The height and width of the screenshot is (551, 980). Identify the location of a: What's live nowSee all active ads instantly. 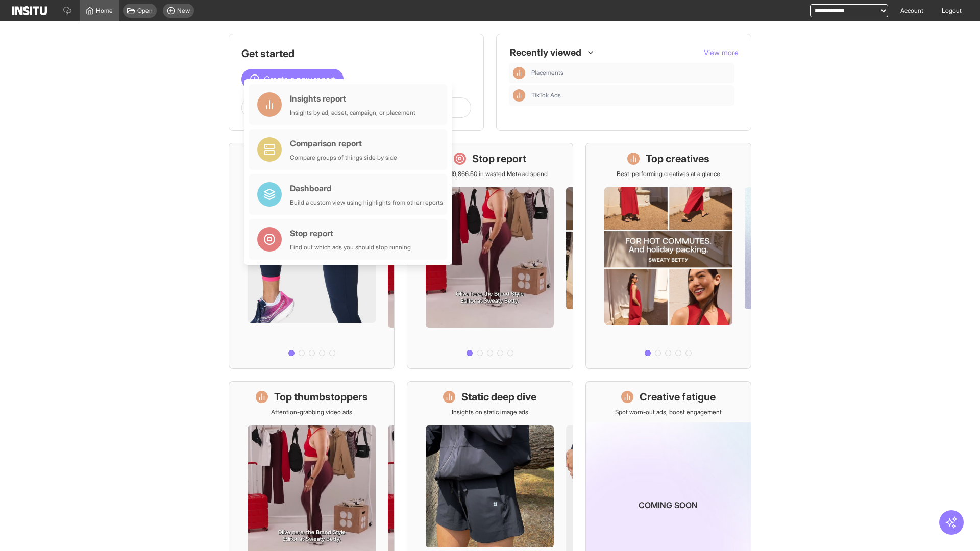
(311, 256).